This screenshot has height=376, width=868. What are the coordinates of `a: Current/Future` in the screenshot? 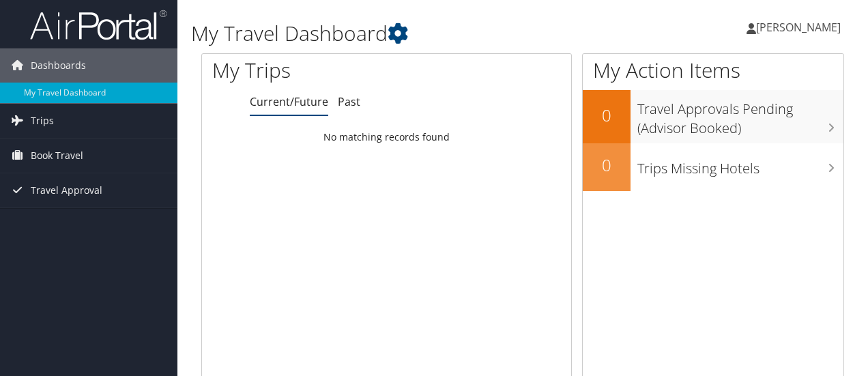 It's located at (288, 102).